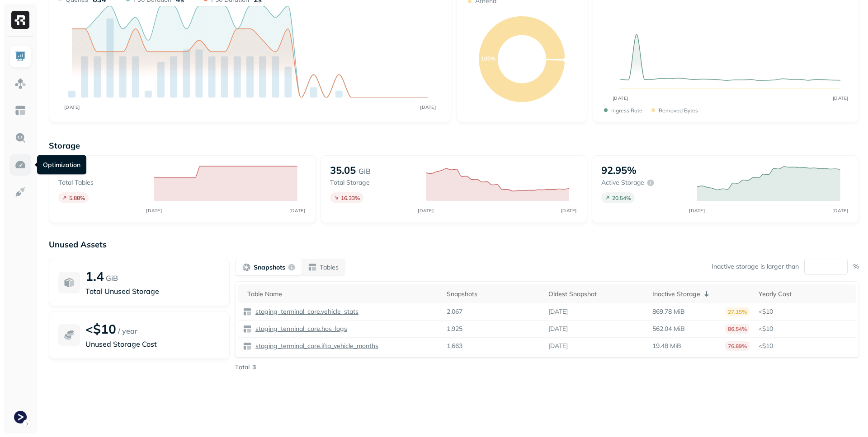 The image size is (868, 437). I want to click on p: 562.04 MiB, so click(668, 329).